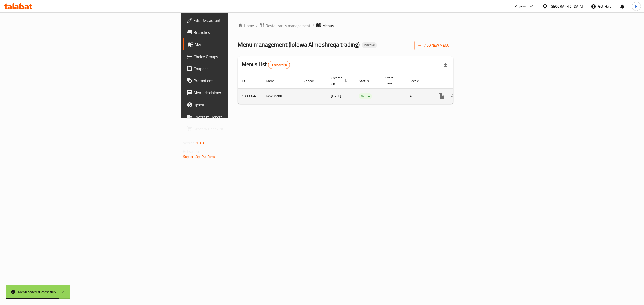 This screenshot has width=644, height=305. Describe the element at coordinates (445, 65) in the screenshot. I see `div: Export file` at that location.